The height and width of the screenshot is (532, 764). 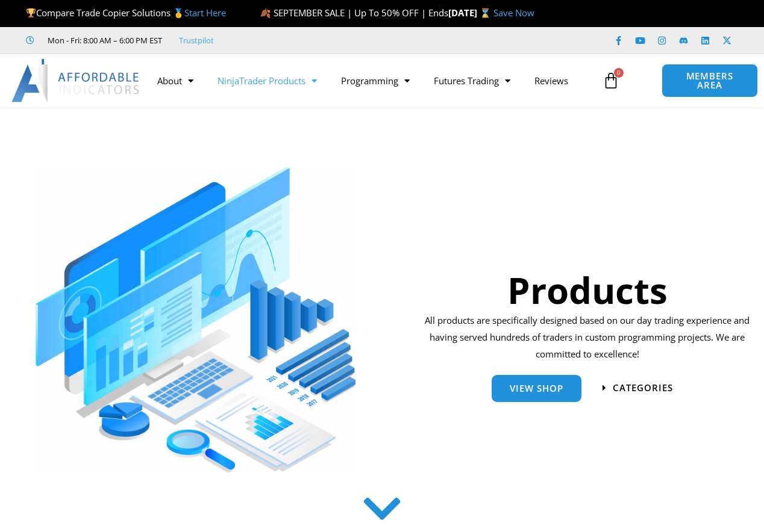 I want to click on a: categories, so click(x=637, y=387).